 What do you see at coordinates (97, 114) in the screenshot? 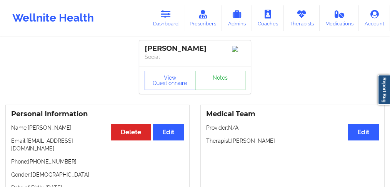
I see `h3: Personal Information` at bounding box center [97, 114].